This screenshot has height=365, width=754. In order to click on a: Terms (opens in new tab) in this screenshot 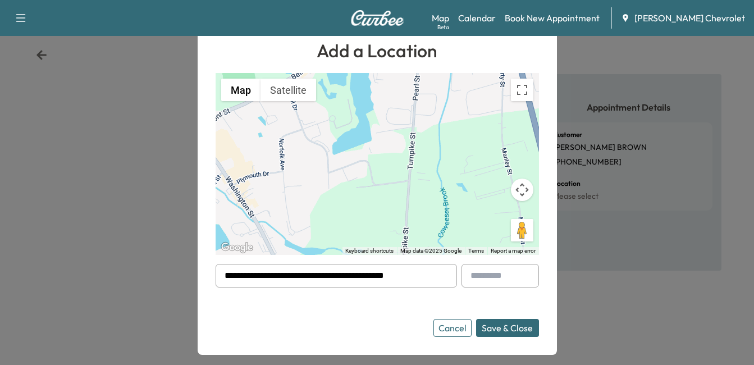, I will do `click(476, 250)`.